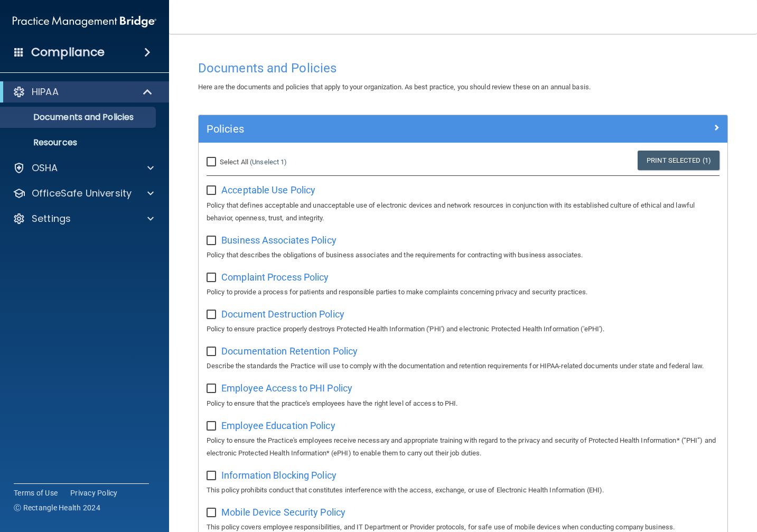 The image size is (757, 532). I want to click on span: Employee Education Policy, so click(278, 425).